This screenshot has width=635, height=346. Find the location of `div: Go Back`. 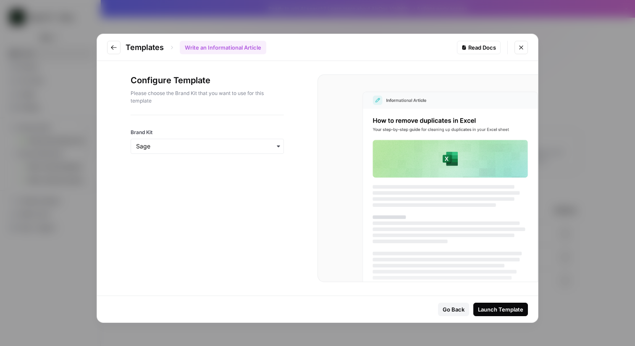

div: Go Back is located at coordinates (453, 309).